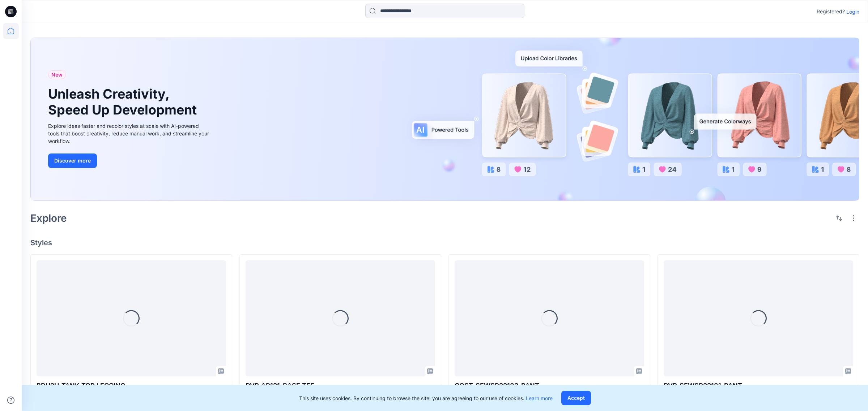 The height and width of the screenshot is (411, 868). Describe the element at coordinates (577, 398) in the screenshot. I see `button: Accept` at that location.